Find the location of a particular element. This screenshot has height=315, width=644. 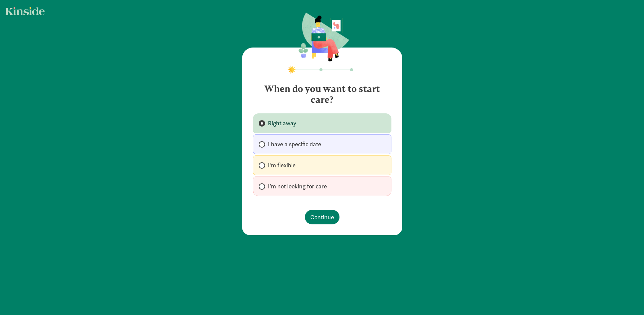

span: I’m not looking for care is located at coordinates (298, 187).